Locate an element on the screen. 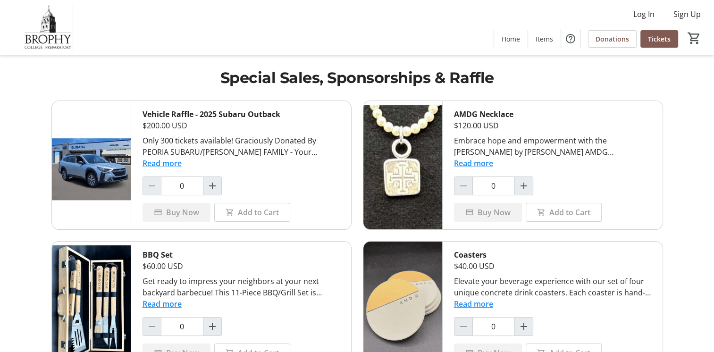 The height and width of the screenshot is (352, 714). button: Help is located at coordinates (571, 39).